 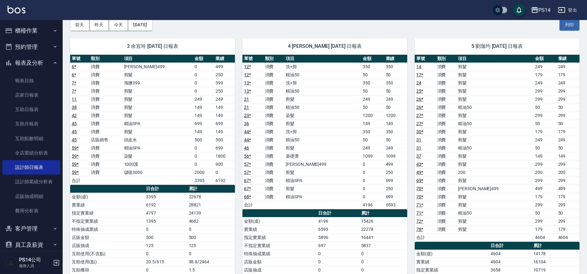 I want to click on a: 38, so click(x=74, y=107).